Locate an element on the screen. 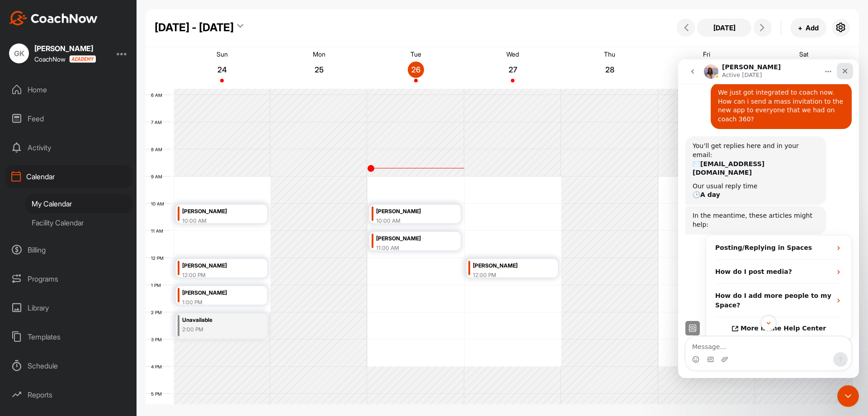  div: 7 AM is located at coordinates (159, 122).